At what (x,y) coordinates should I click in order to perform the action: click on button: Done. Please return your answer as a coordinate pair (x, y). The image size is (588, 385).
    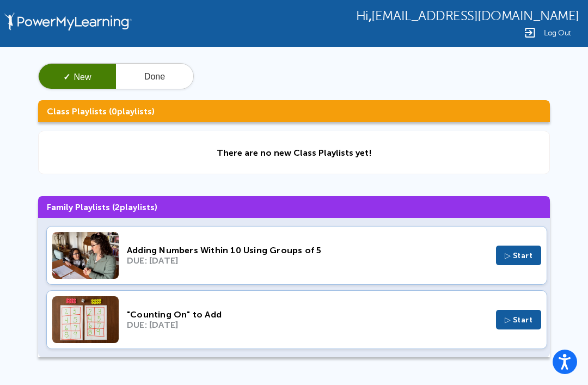
    Looking at the image, I should click on (154, 77).